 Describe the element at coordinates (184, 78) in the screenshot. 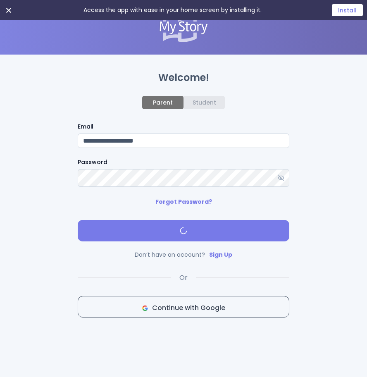

I see `h1: Welcome!` at that location.